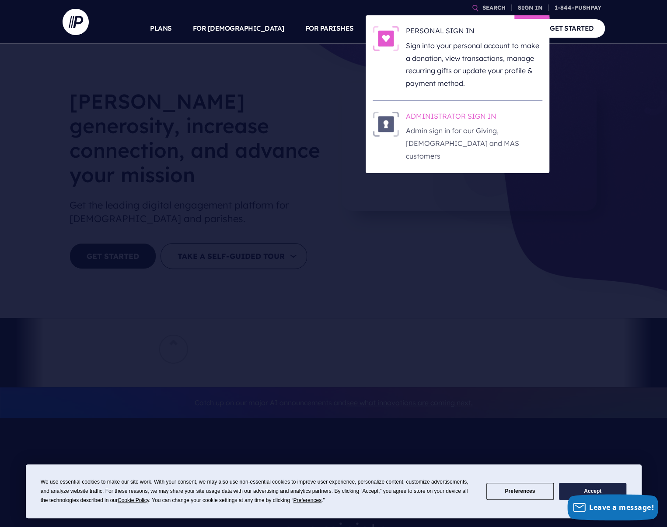 This screenshot has width=667, height=527. I want to click on h6: ADMINISTRATOR SIGN IN, so click(474, 118).